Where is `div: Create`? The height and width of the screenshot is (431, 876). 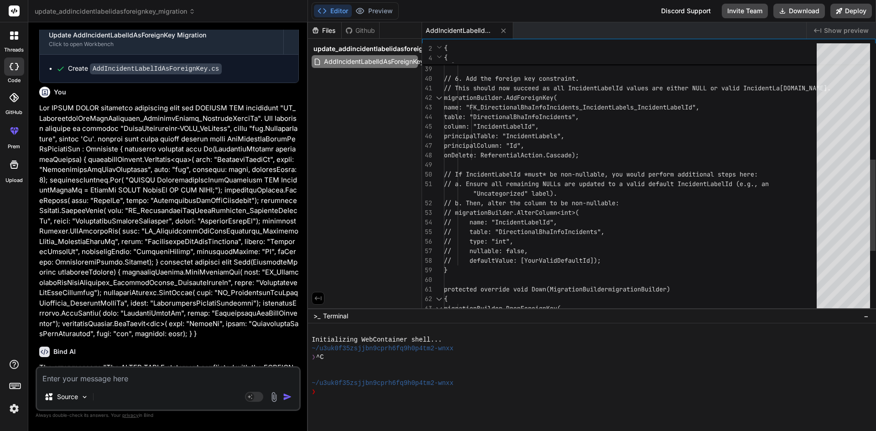 div: Create is located at coordinates (145, 68).